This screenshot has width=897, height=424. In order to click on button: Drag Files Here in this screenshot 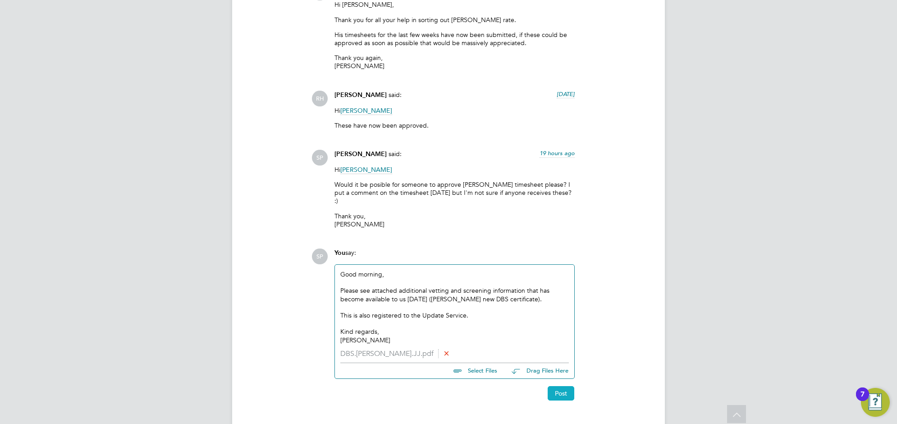, I will do `click(537, 371)`.